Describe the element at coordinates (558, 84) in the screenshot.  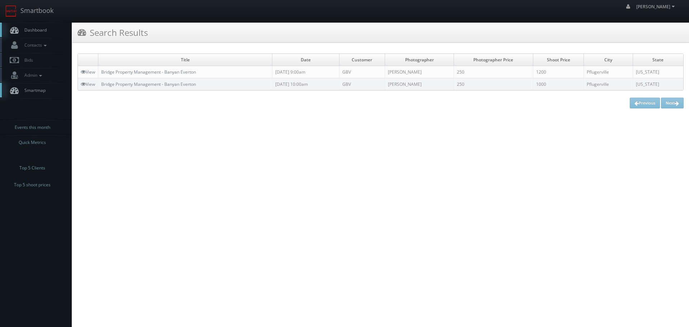
I see `td: 1000` at that location.